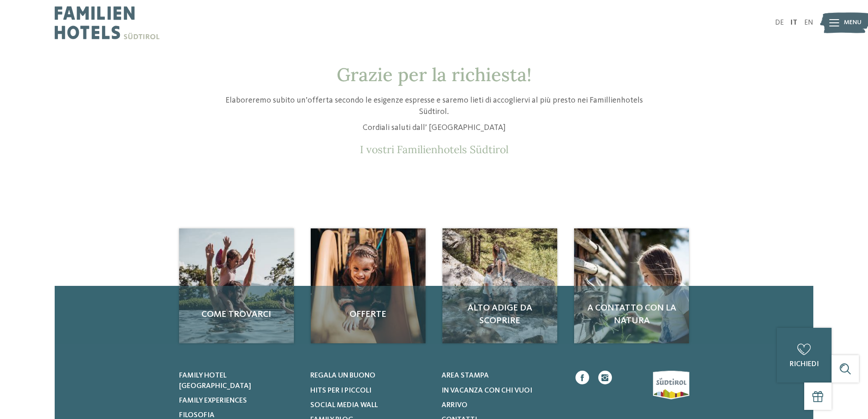 This screenshot has width=868, height=419. What do you see at coordinates (804, 364) in the screenshot?
I see `span: richiedi` at bounding box center [804, 364].